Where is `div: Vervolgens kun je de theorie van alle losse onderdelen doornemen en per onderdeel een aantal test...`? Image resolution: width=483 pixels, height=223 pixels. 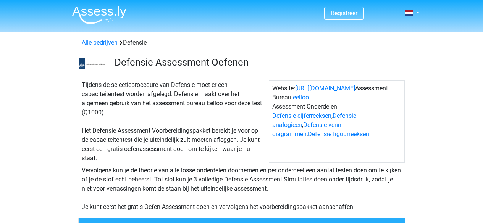 div: Vervolgens kun je de theorie van alle losse onderdelen doornemen en per onderdeel een aantal test... is located at coordinates (242, 189).